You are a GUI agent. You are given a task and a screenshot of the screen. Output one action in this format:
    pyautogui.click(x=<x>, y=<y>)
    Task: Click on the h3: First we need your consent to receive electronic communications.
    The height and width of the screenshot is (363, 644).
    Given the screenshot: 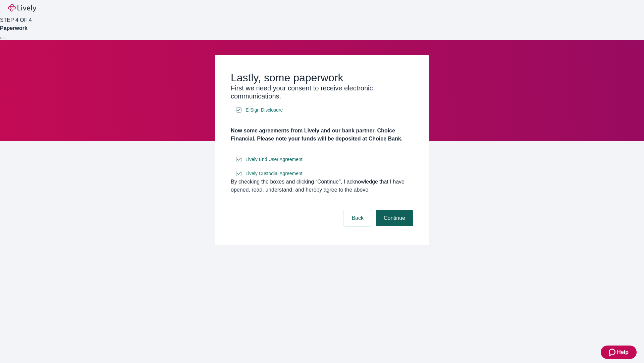 What is the action you would take?
    pyautogui.click(x=322, y=92)
    